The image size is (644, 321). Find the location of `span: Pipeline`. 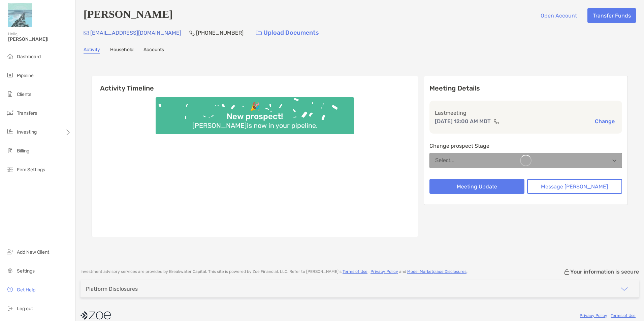

span: Pipeline is located at coordinates (25, 75).